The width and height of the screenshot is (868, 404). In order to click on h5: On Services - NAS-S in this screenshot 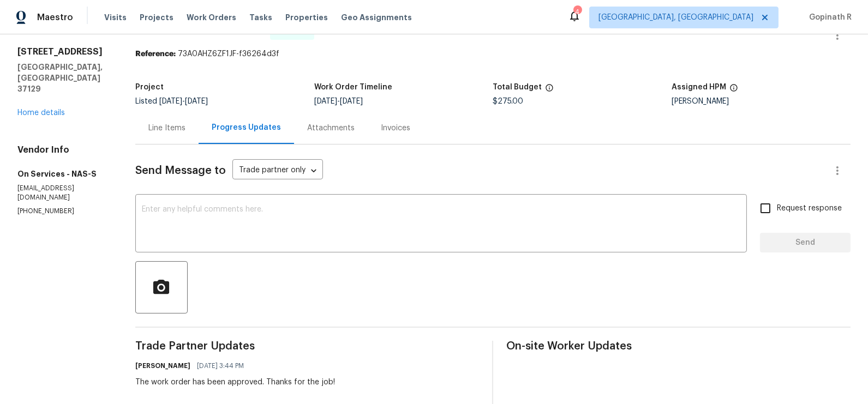, I will do `click(63, 174)`.